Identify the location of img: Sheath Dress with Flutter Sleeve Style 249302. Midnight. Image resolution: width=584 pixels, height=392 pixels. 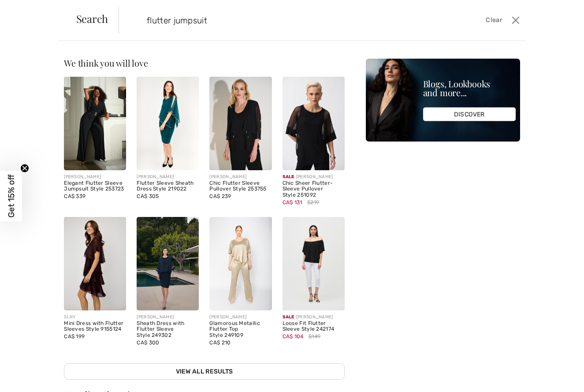
(168, 264).